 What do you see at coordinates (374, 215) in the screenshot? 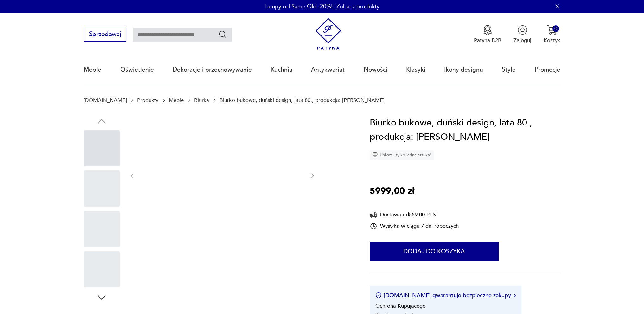
I see `img: Ikona dostawy` at bounding box center [374, 215].